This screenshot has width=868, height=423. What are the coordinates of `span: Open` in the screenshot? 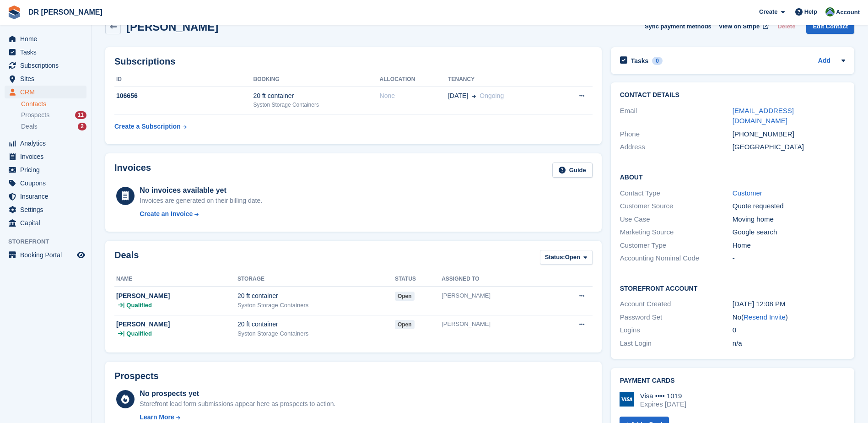 It's located at (572, 258).